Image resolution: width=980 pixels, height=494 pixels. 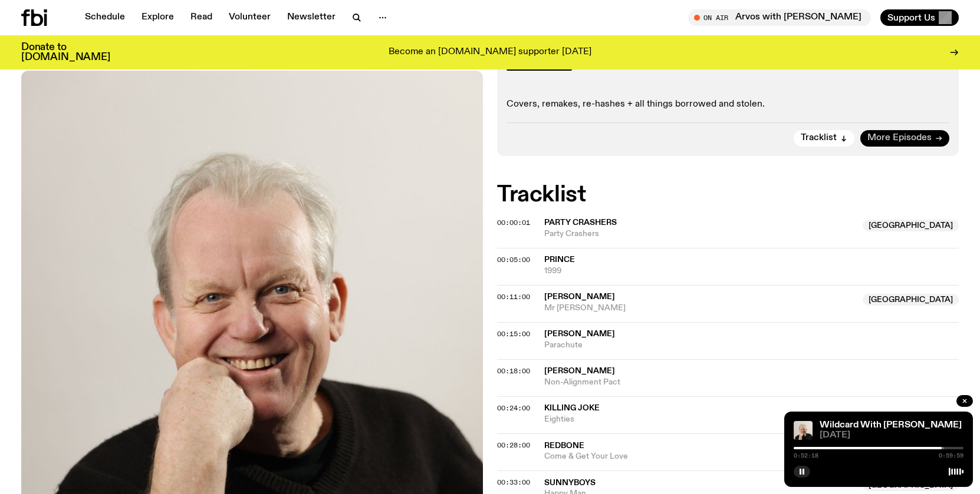 I want to click on span: Killing Joke, so click(x=572, y=408).